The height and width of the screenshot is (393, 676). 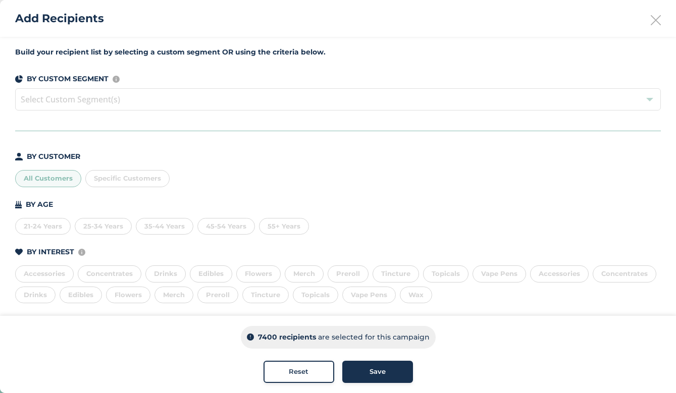 I want to click on button: Reset, so click(x=299, y=372).